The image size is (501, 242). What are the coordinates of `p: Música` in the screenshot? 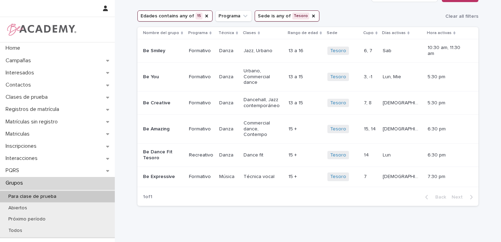 It's located at (228, 177).